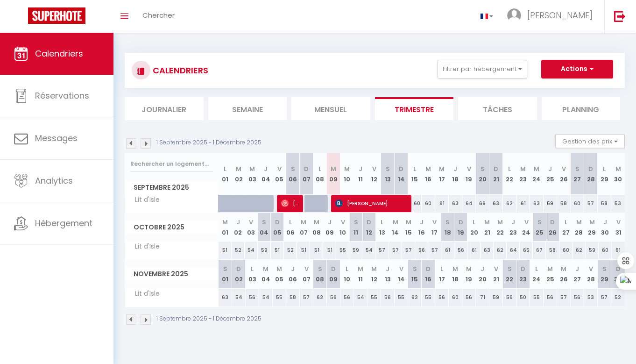 Image resolution: width=636 pixels, height=364 pixels. Describe the element at coordinates (343, 250) in the screenshot. I see `div: 55` at that location.